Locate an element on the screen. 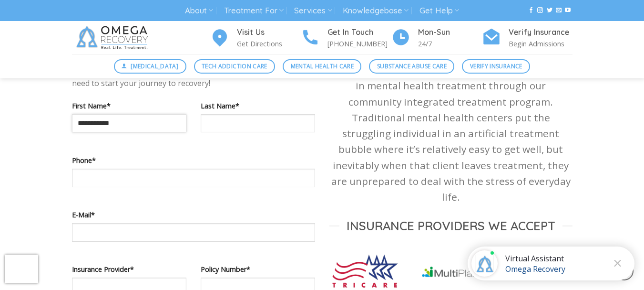 This screenshot has height=290, width=644. a: Send us an email is located at coordinates (559, 11).